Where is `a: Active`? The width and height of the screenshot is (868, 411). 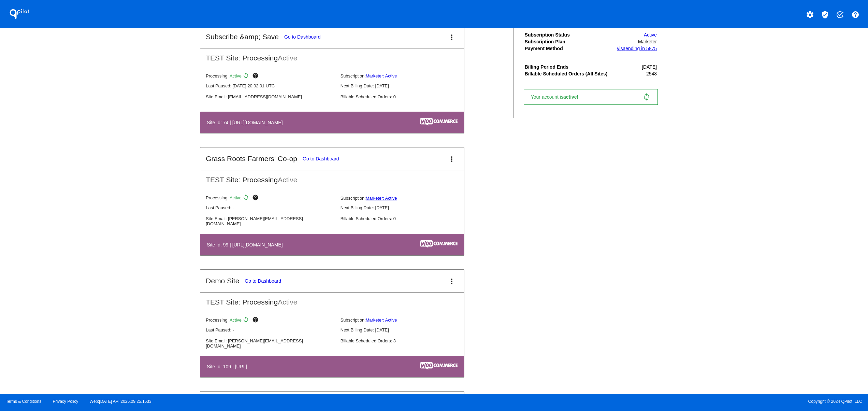 a: Active is located at coordinates (650, 35).